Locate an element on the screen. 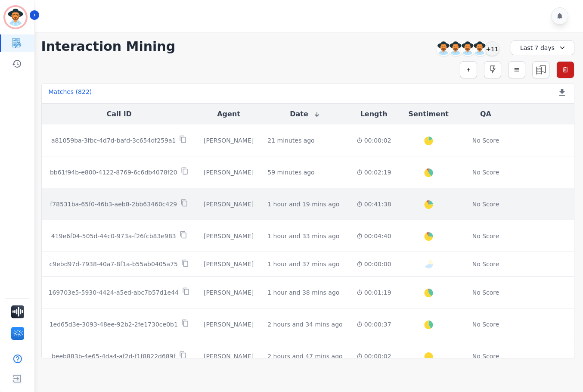 This screenshot has width=583, height=392. p: bb61f94b-e800-4122-8769-6c6db4078f20 is located at coordinates (114, 172).